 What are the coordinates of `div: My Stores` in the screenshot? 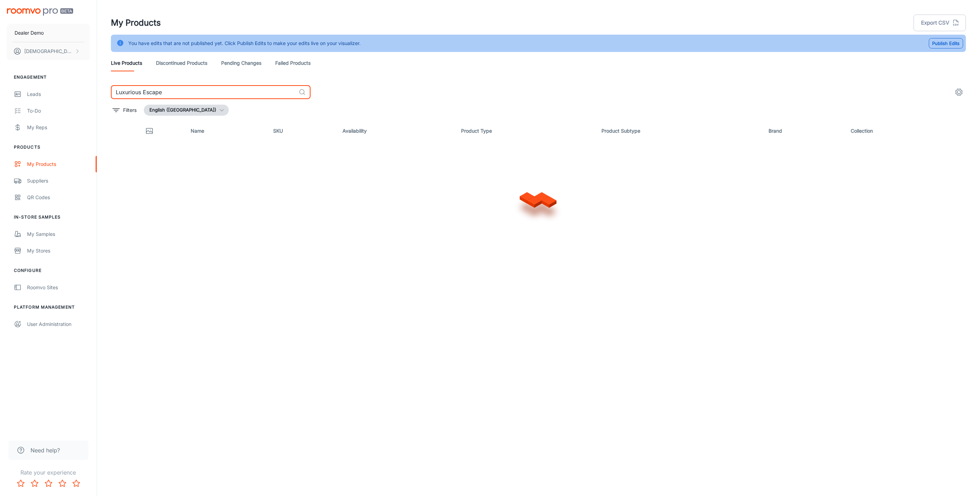 It's located at (59, 251).